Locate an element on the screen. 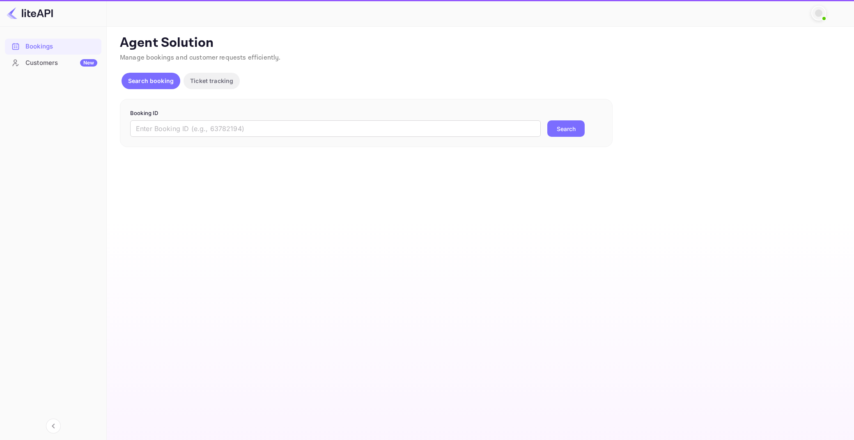  input: Enter Booking ID (e.g., 63782194) is located at coordinates (336, 129).